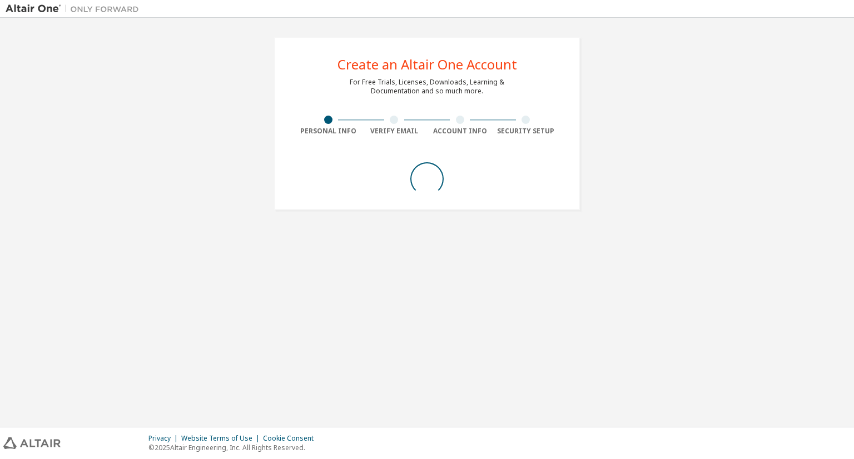 Image resolution: width=854 pixels, height=459 pixels. What do you see at coordinates (165, 439) in the screenshot?
I see `div: Privacy` at bounding box center [165, 439].